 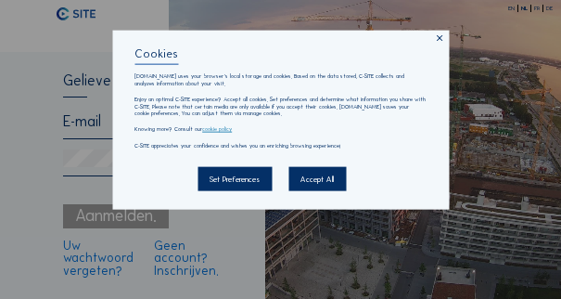 I want to click on div: Cookies, so click(x=280, y=56).